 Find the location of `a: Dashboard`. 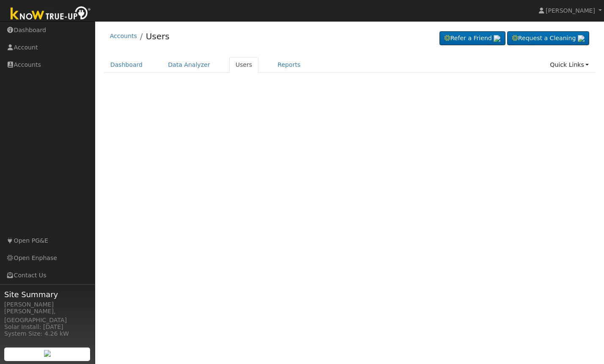

a: Dashboard is located at coordinates (127, 65).